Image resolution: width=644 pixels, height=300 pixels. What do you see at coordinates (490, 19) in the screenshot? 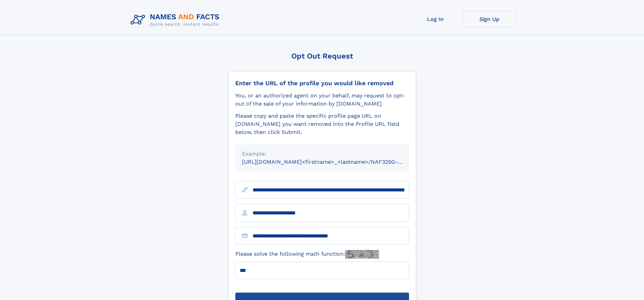
I see `a: Sign Up` at bounding box center [490, 19].